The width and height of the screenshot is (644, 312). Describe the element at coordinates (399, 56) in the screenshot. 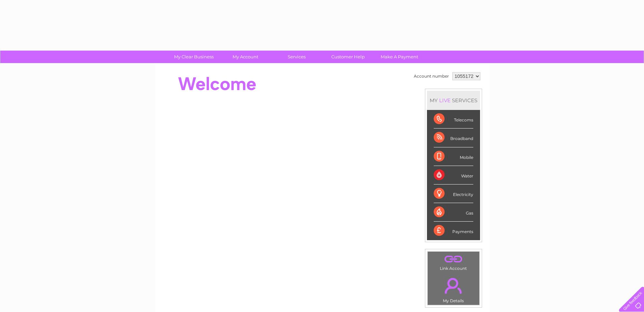

I see `a: Make A Payment` at that location.